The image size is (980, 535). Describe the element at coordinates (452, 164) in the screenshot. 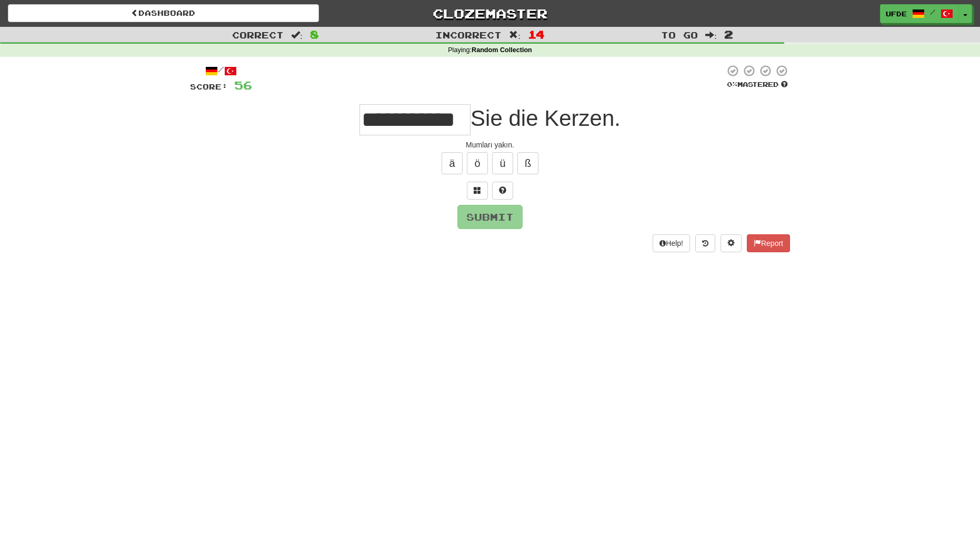

I see `button: ä` at that location.